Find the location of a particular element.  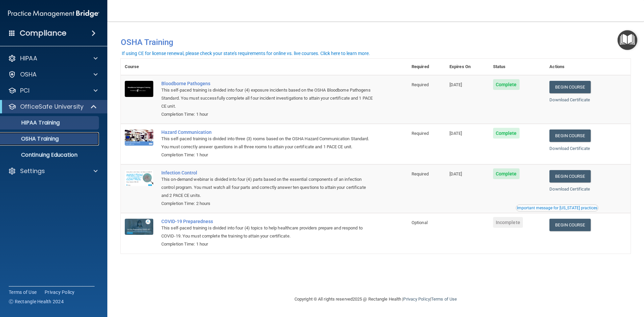

p: Continuing Education is located at coordinates (50, 155).